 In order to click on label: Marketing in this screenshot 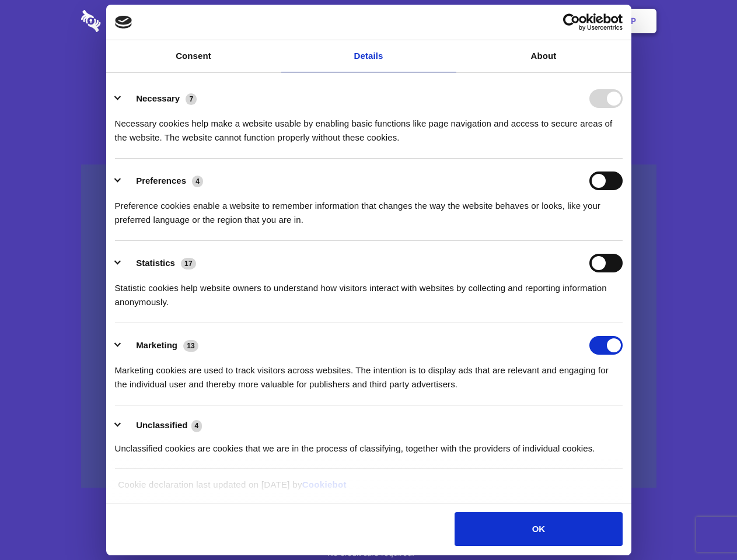, I will do `click(157, 345)`.